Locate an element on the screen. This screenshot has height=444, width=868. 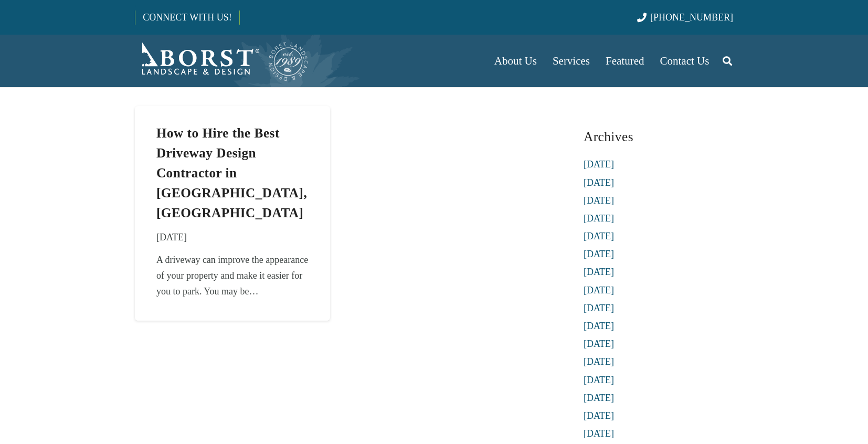
h3: Archives is located at coordinates (658, 137).